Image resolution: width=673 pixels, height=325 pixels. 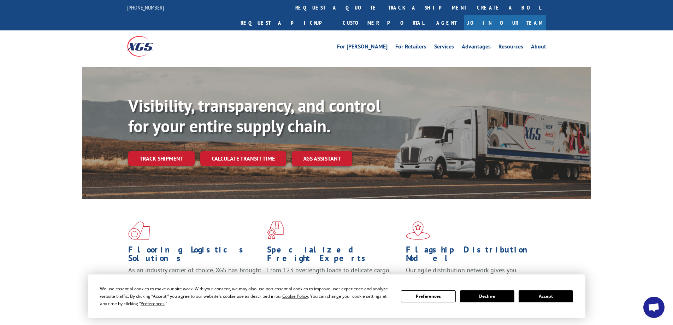 I want to click on a: Resources, so click(x=511, y=48).